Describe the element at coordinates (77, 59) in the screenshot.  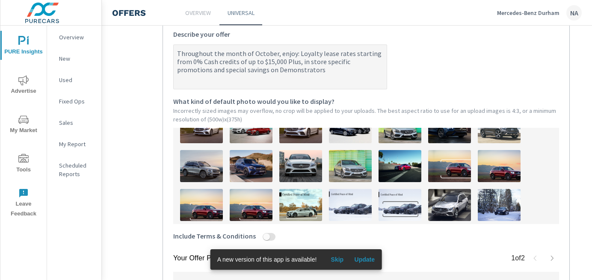
I see `p: New` at that location.